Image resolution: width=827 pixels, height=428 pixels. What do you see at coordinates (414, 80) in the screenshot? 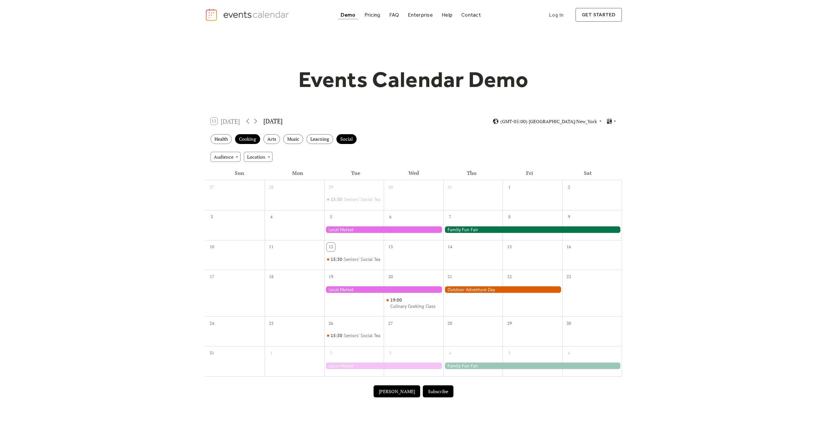
I see `h1: Events Calendar Demo` at bounding box center [414, 80].